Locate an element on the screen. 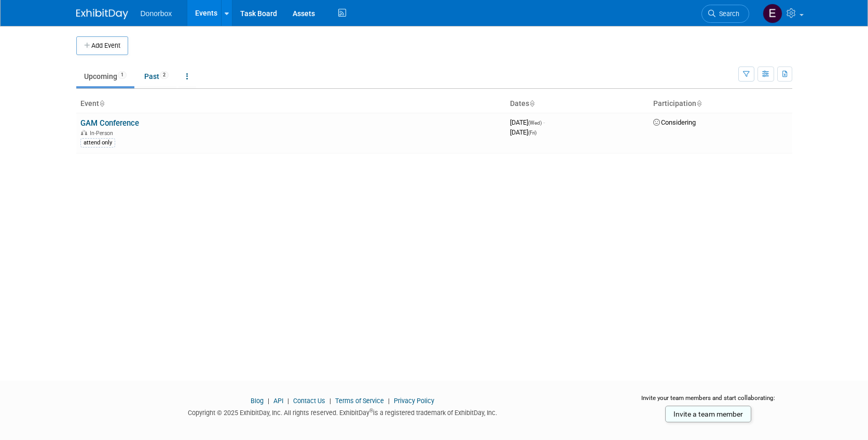 This screenshot has height=440, width=868. button: Add Event is located at coordinates (102, 46).